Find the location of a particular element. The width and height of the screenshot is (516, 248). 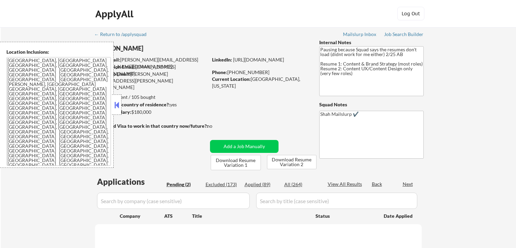

div: Title is located at coordinates (250, 216).